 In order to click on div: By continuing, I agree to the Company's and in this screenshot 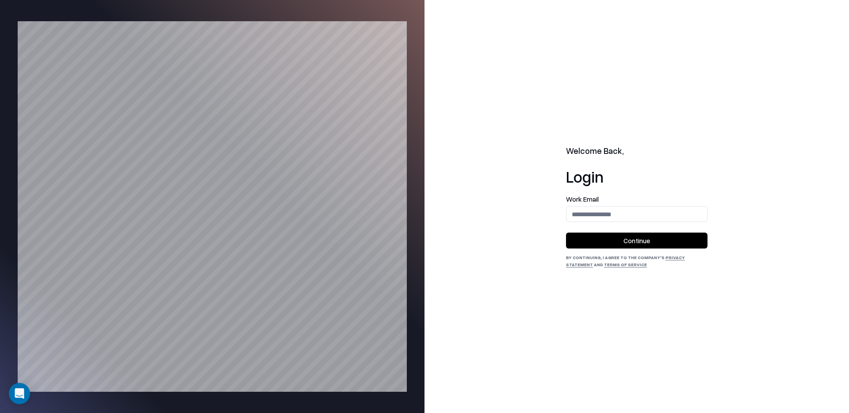, I will do `click(637, 261)`.